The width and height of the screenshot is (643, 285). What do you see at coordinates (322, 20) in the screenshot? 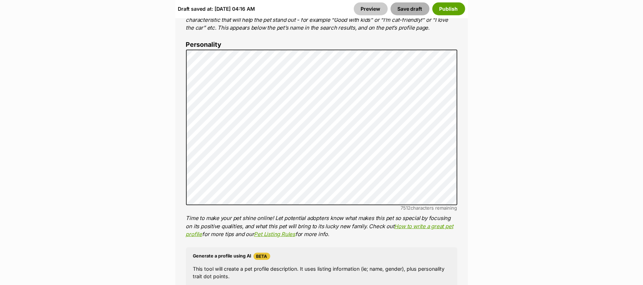
I see `p: The ‘Best Feature’ is a short phrase (25 characters or less) that summarises a positive feature o...` at bounding box center [322, 20].